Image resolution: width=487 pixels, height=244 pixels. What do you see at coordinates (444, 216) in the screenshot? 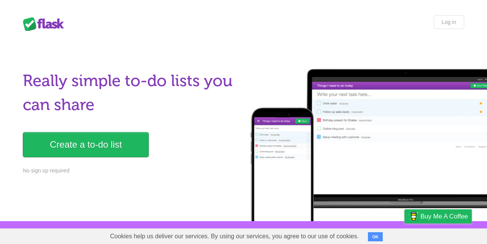
I see `span: Buy me a coffee` at bounding box center [444, 216].